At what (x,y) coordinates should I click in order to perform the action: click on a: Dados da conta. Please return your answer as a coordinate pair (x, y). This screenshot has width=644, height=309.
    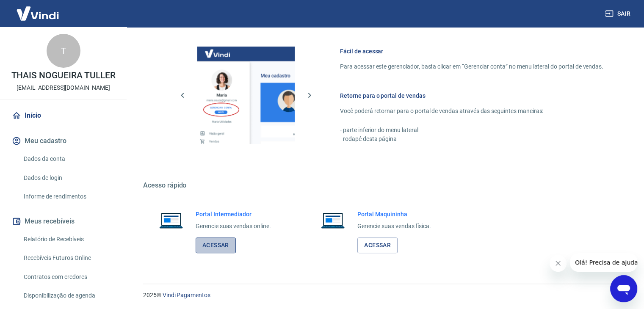
    Looking at the image, I should click on (68, 159).